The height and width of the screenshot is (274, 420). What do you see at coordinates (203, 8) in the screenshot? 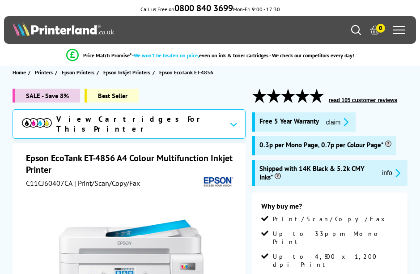
I see `b: 0800 840 3699` at bounding box center [203, 8].